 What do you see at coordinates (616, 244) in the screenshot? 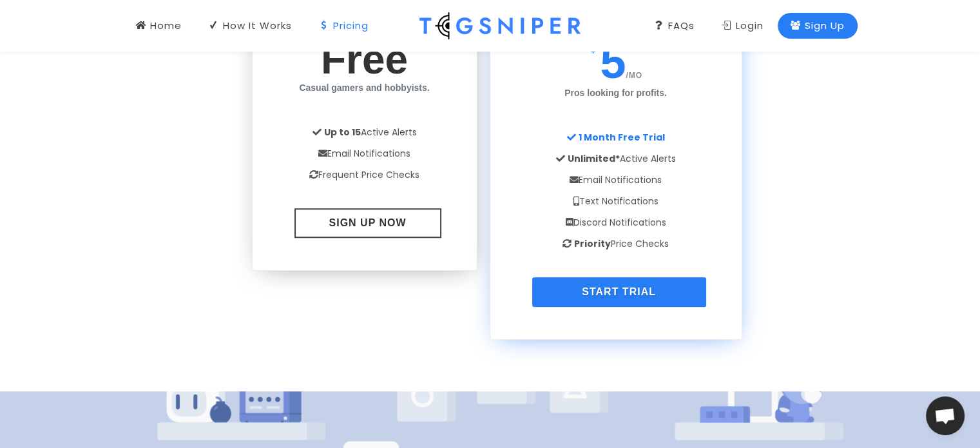
I see `li: Price Checks` at bounding box center [616, 244].